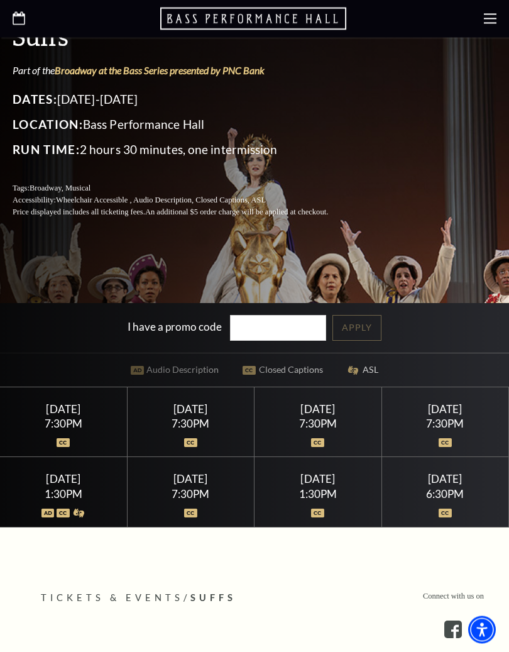  What do you see at coordinates (185, 213) in the screenshot?
I see `p: Price displayed includes all ticketing fees.` at bounding box center [185, 213].